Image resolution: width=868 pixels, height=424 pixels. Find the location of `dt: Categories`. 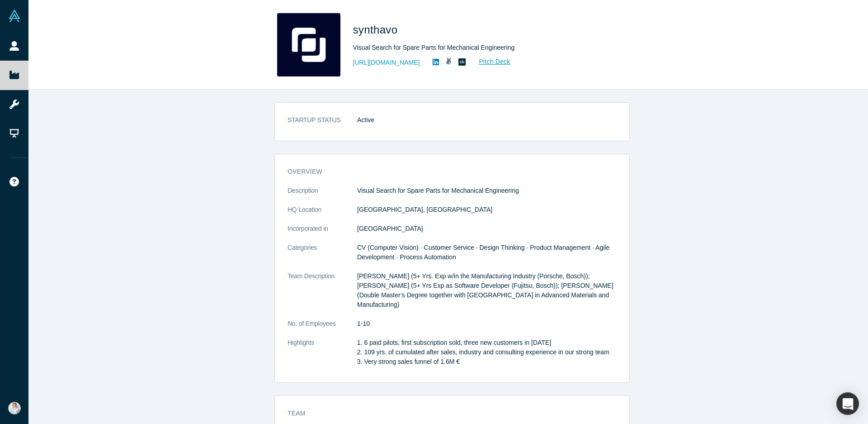

dt: Categories is located at coordinates (322, 257).